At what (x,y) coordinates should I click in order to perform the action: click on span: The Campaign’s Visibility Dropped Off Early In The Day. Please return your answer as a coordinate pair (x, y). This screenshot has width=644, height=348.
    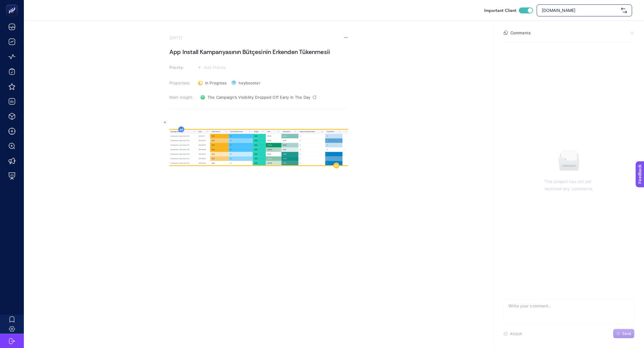
    Looking at the image, I should click on (259, 97).